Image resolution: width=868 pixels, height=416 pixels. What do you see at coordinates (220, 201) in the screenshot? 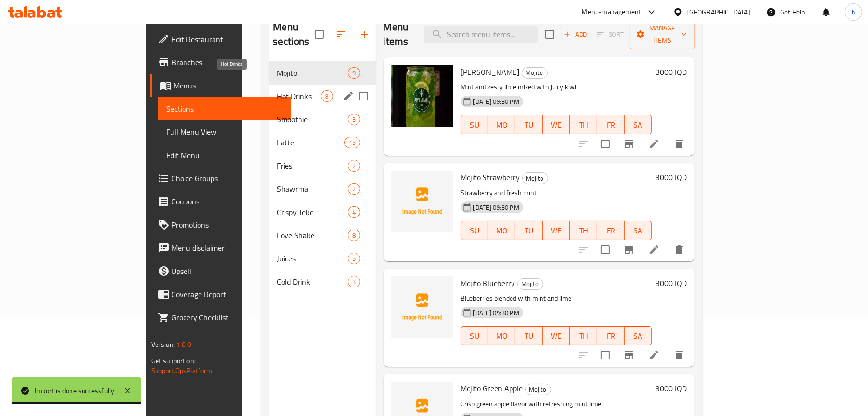
I see `a: Coupons` at bounding box center [220, 201].